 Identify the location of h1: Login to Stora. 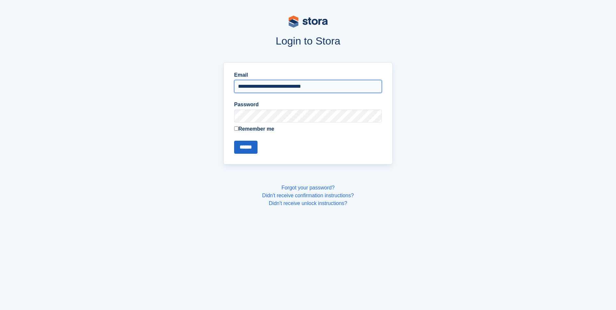
(308, 41).